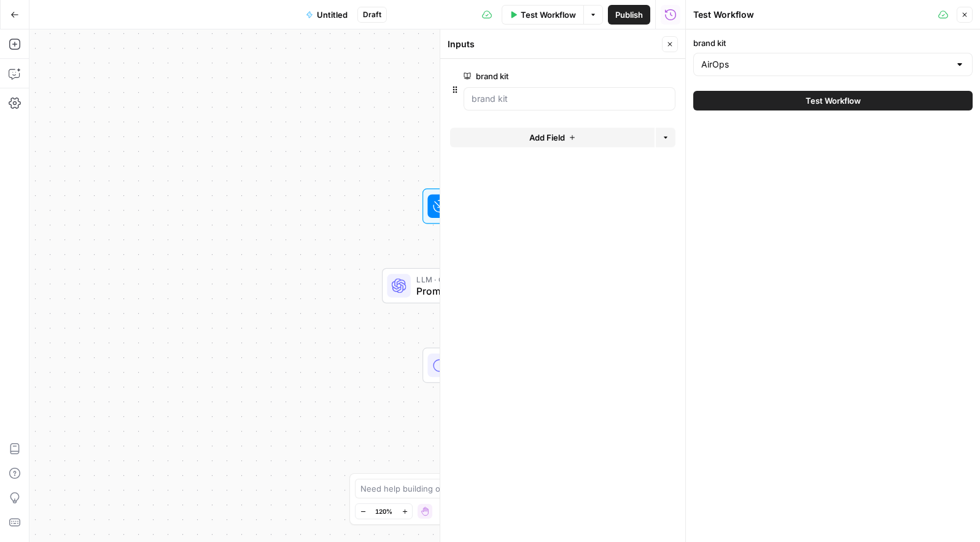 This screenshot has height=542, width=980. What do you see at coordinates (332, 15) in the screenshot?
I see `span: Untitled` at bounding box center [332, 15].